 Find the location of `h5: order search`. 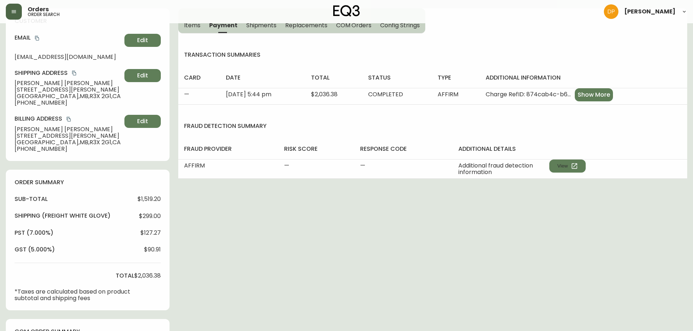

h5: order search is located at coordinates (44, 15).